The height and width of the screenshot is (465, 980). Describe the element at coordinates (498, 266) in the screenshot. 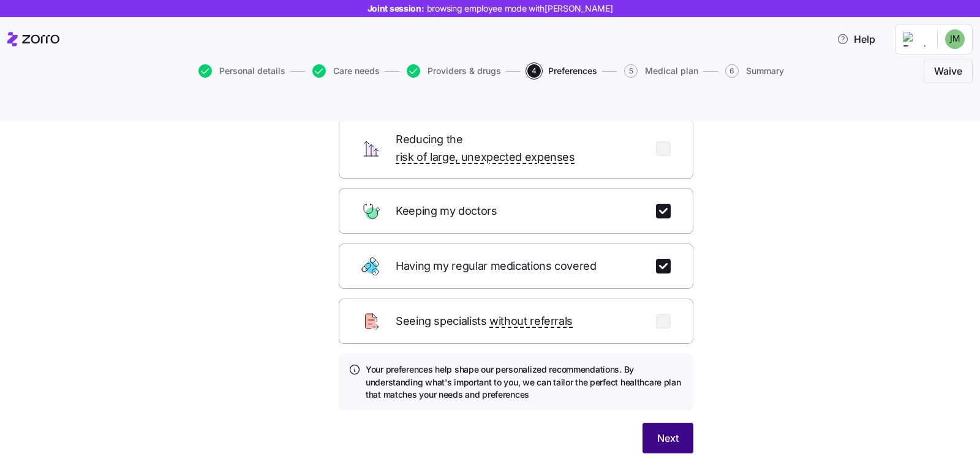

I see `span: Having my regular medications covered` at that location.